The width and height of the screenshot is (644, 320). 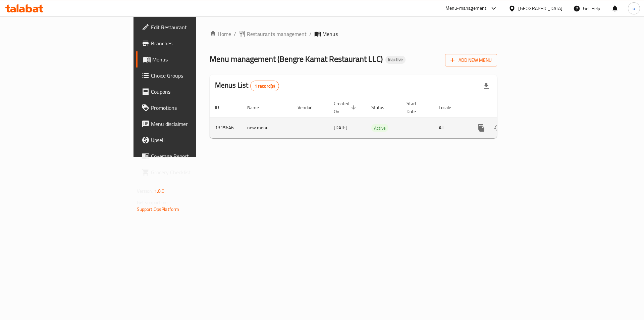 What do you see at coordinates (189, 43) in the screenshot?
I see `a: Branches` at bounding box center [189, 43].